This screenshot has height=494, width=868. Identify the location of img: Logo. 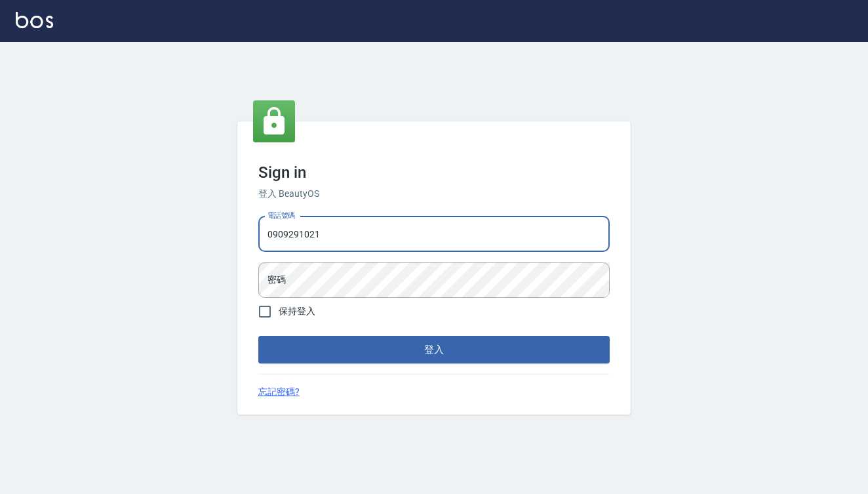
(34, 20).